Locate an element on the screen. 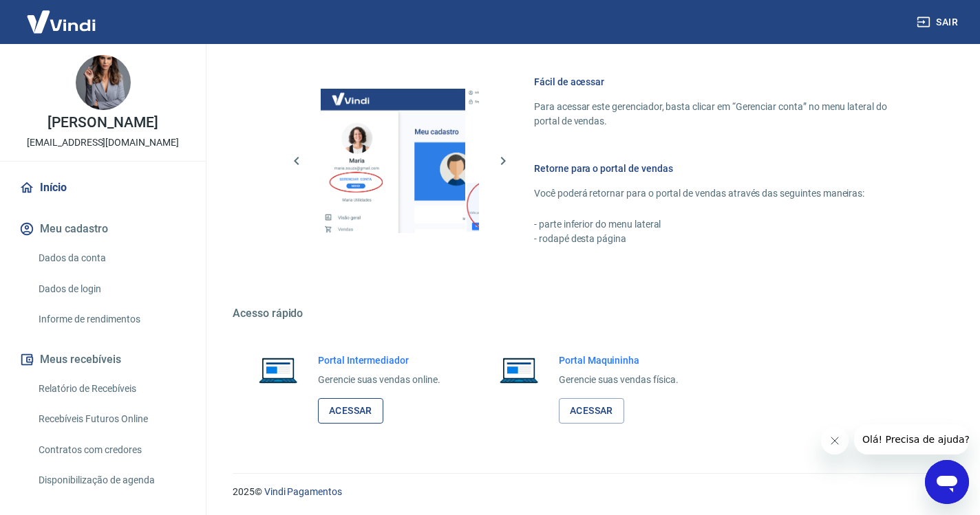  h5: Acesso rápido is located at coordinates (590, 314).